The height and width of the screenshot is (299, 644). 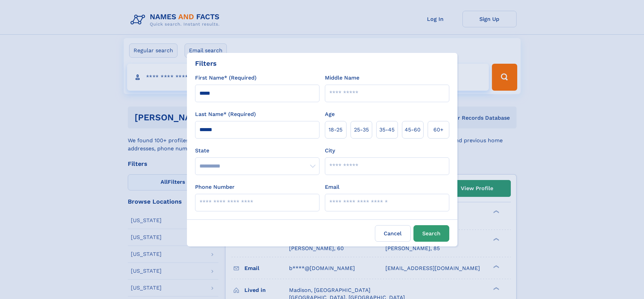 I want to click on span: 60+, so click(x=438, y=130).